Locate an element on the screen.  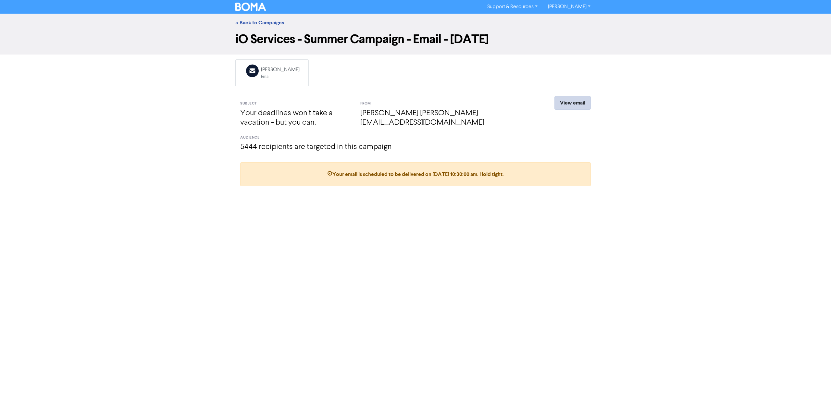
div: Email is located at coordinates (280, 77).